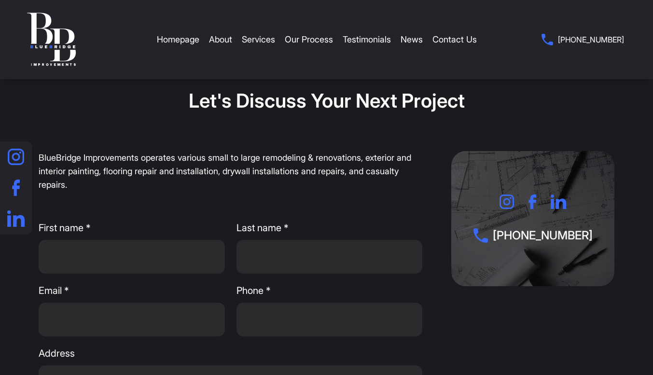 The image size is (653, 375). I want to click on a: News, so click(412, 40).